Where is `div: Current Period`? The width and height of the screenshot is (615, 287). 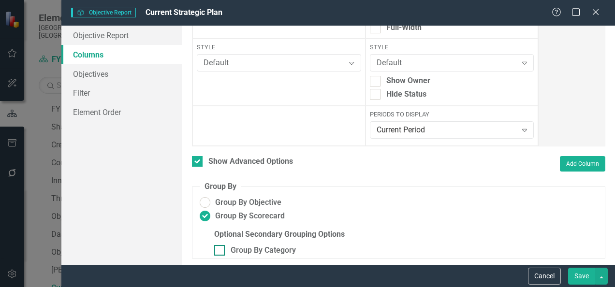 div: Current Period is located at coordinates (447, 130).